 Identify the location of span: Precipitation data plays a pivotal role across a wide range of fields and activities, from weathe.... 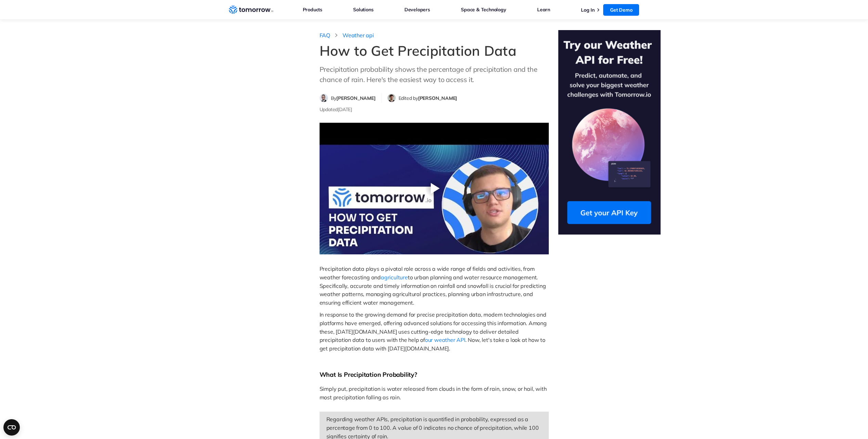
(428, 273).